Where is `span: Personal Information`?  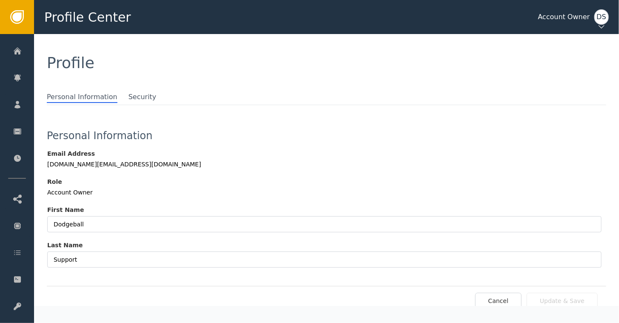 span: Personal Information is located at coordinates (82, 97).